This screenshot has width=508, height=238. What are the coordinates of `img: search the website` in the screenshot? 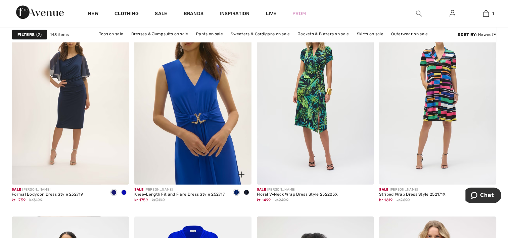 It's located at (419, 13).